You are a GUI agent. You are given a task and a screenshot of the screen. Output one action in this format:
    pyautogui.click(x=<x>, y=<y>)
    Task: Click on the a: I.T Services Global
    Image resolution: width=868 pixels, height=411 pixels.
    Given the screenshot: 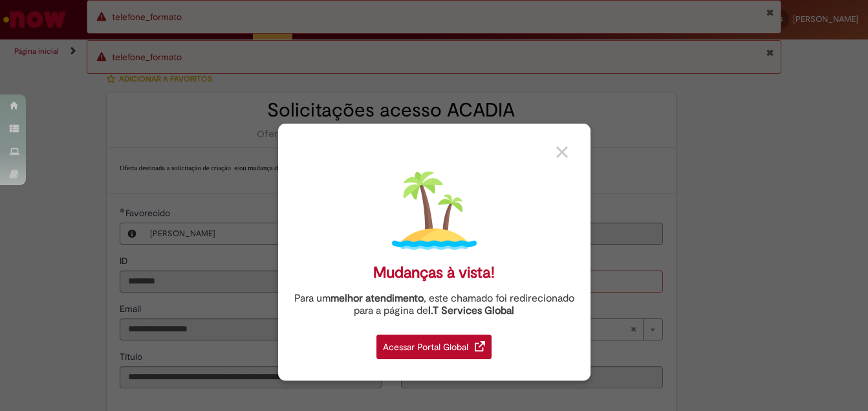 What is the action you would take?
    pyautogui.click(x=471, y=307)
    